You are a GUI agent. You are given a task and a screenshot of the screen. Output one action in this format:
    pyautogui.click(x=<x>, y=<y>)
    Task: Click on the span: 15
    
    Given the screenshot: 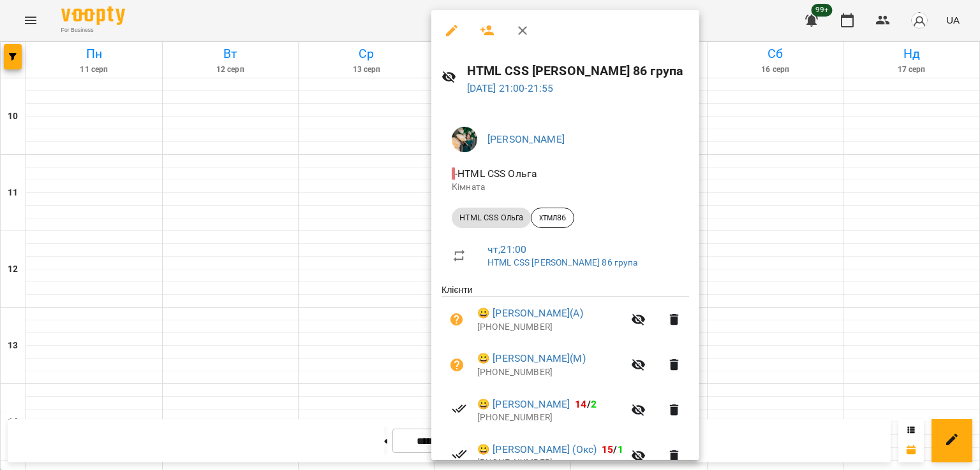 What is the action you would take?
    pyautogui.click(x=607, y=449)
    